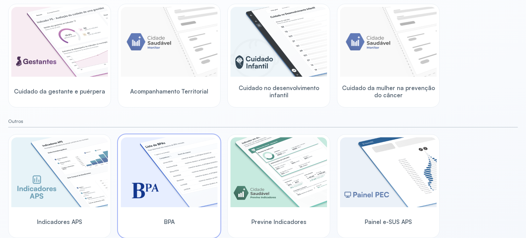 This screenshot has width=526, height=238. I want to click on span: Cuidado no desenvolvimento infantil, so click(279, 91).